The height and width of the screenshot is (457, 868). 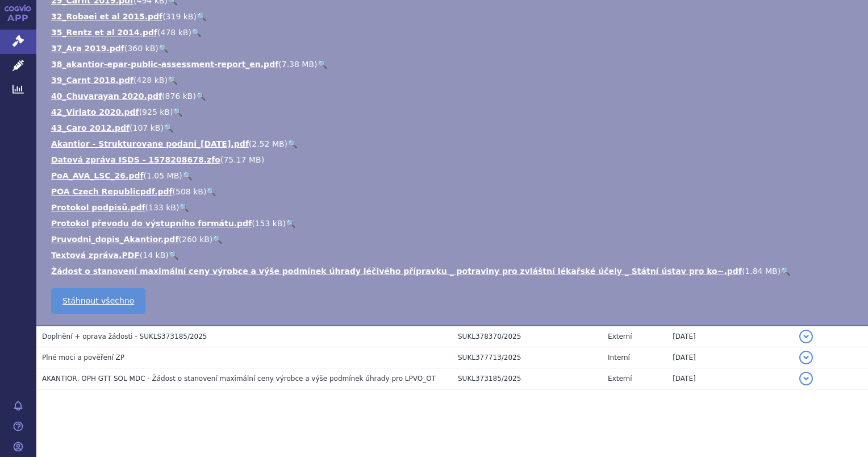 I want to click on span: 133 kB, so click(x=162, y=207).